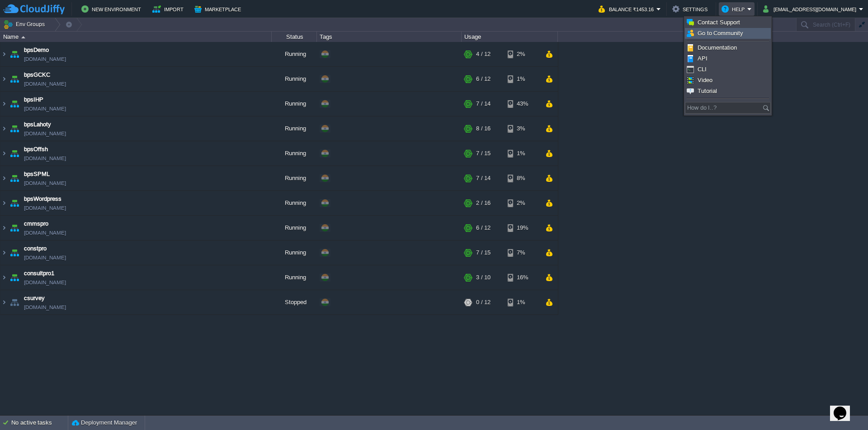  What do you see at coordinates (113, 9) in the screenshot?
I see `button: New Environment` at bounding box center [113, 9].